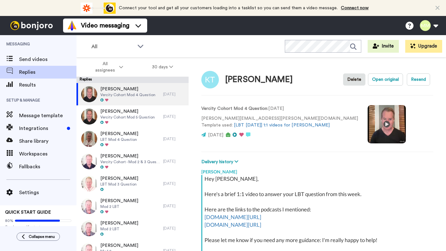 Image resolution: width=446 pixels, height=251 pixels. Describe the element at coordinates (130, 162) in the screenshot. I see `span: Vercity Cohort - Mod 2 & 3 Questions` at that location.